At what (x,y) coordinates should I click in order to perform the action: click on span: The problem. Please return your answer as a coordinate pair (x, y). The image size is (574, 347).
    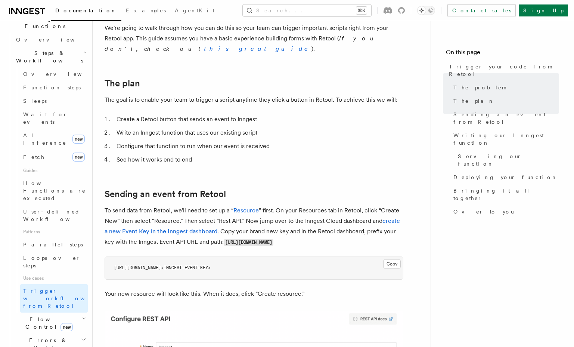
    Looking at the image, I should click on (480, 87).